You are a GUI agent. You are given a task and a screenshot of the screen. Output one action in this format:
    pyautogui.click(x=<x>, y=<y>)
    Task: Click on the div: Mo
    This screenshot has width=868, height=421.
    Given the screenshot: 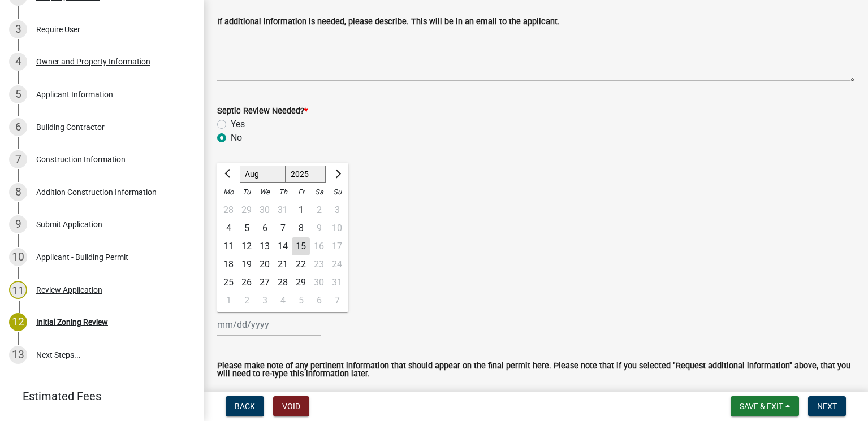 What is the action you would take?
    pyautogui.click(x=228, y=192)
    